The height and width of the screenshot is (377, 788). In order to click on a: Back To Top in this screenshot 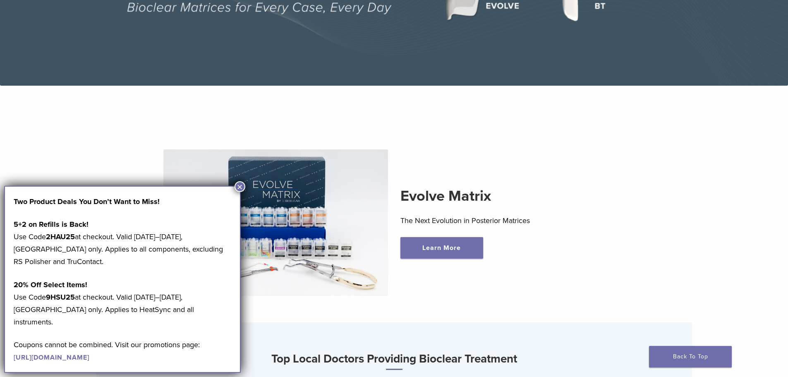, I will do `click(690, 357)`.